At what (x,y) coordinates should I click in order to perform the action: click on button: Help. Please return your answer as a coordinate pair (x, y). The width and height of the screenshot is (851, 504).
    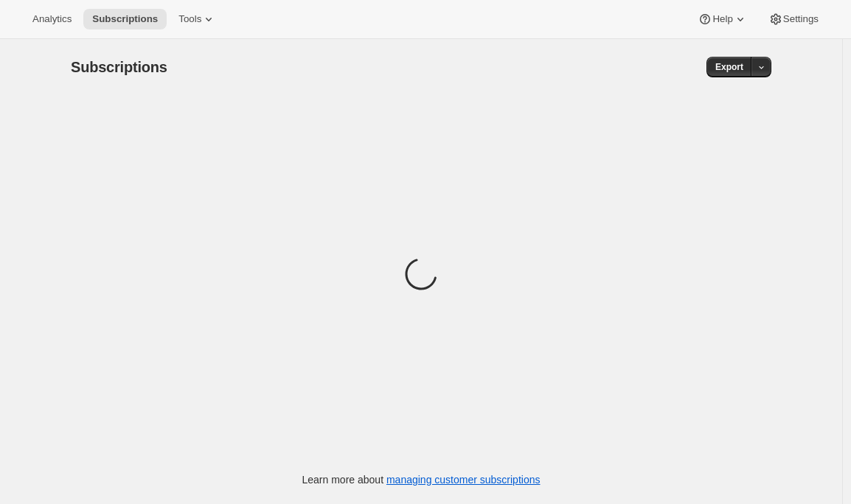
    Looking at the image, I should click on (722, 19).